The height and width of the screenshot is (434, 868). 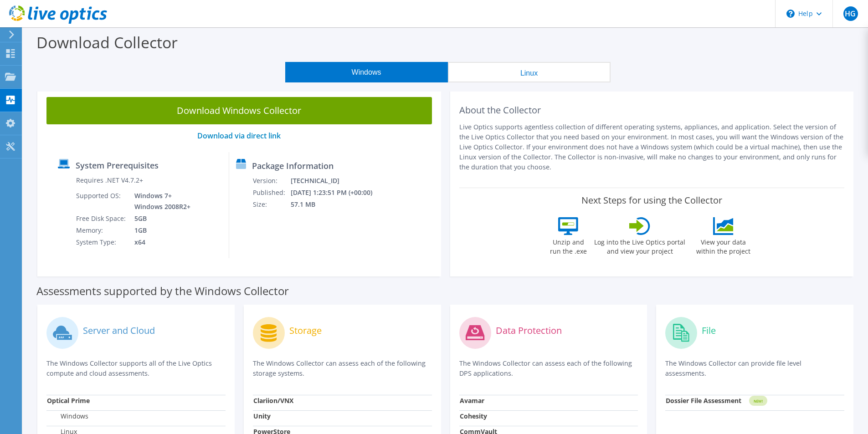 What do you see at coordinates (67, 416) in the screenshot?
I see `label: Windows` at bounding box center [67, 416].